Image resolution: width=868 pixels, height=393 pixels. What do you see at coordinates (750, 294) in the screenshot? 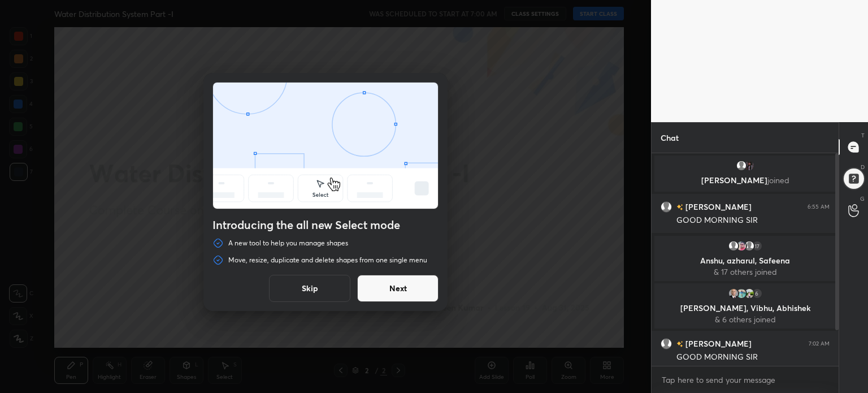
I see `img: fcd96ce5523243c68a878fe7232f44e3.jpg` at bounding box center [750, 294].